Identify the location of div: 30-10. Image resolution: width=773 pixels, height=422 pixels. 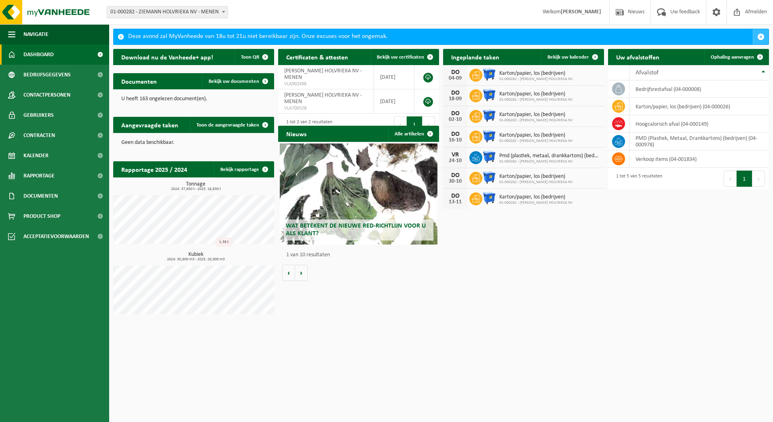
(455, 181).